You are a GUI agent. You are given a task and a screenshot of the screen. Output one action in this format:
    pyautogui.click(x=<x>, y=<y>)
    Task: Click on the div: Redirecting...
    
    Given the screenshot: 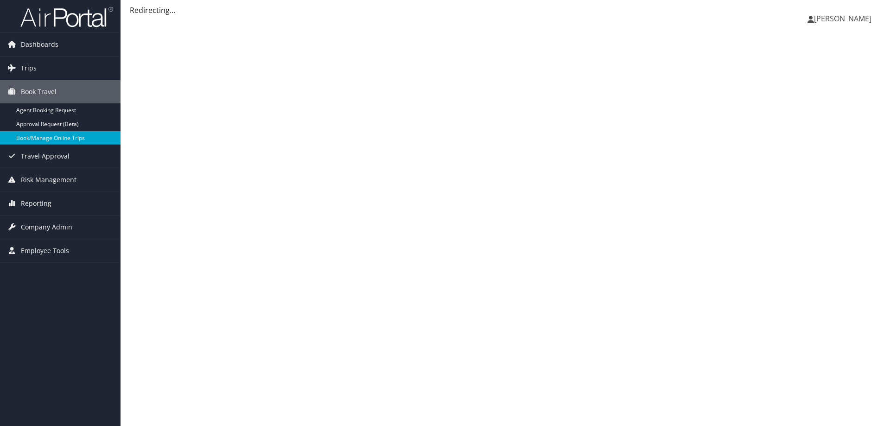 What is the action you would take?
    pyautogui.click(x=506, y=10)
    